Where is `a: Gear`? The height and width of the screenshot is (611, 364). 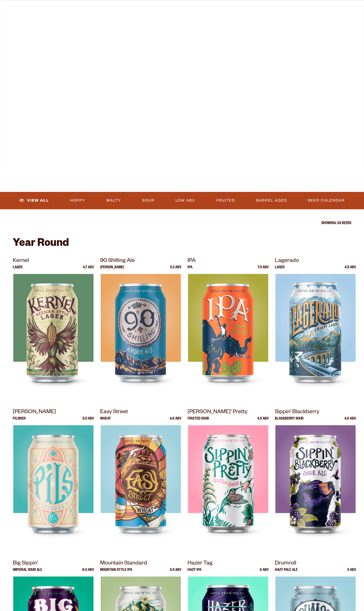 a: Gear is located at coordinates (111, 9).